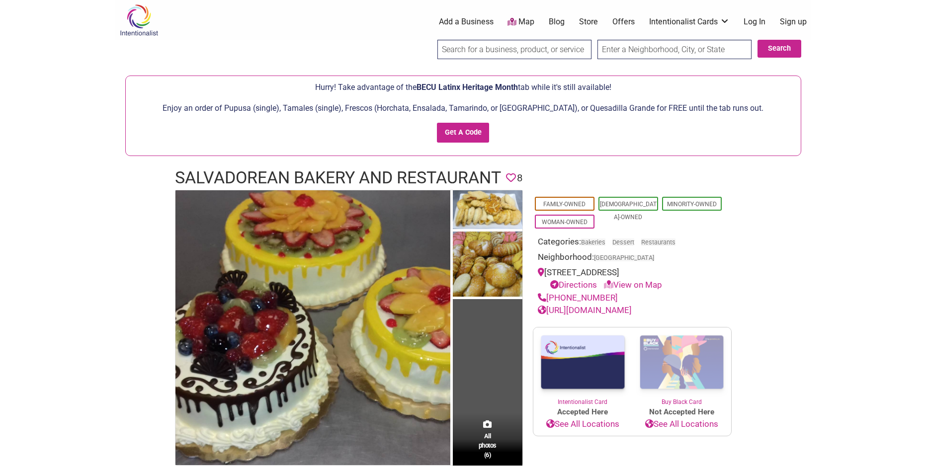  What do you see at coordinates (515, 49) in the screenshot?
I see `input: Search for a business, product, or service` at bounding box center [515, 49].